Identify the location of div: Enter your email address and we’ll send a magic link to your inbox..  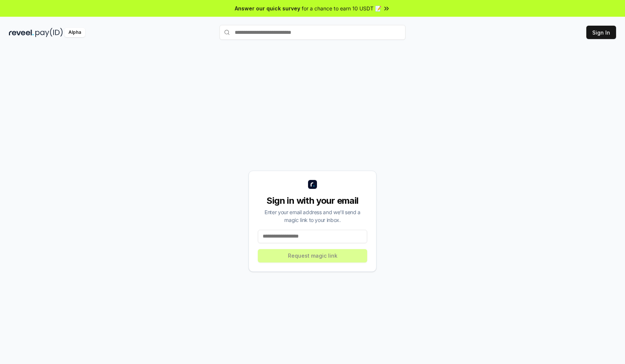
(312, 216).